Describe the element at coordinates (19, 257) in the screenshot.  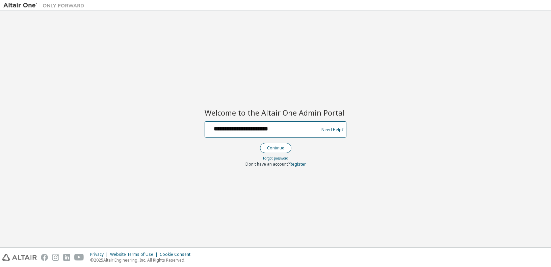
I see `img: altair_logo.svg` at that location.